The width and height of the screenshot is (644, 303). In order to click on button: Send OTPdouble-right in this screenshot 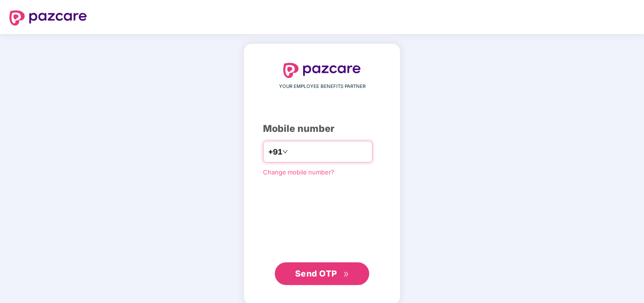, I will do `click(322, 273)`.